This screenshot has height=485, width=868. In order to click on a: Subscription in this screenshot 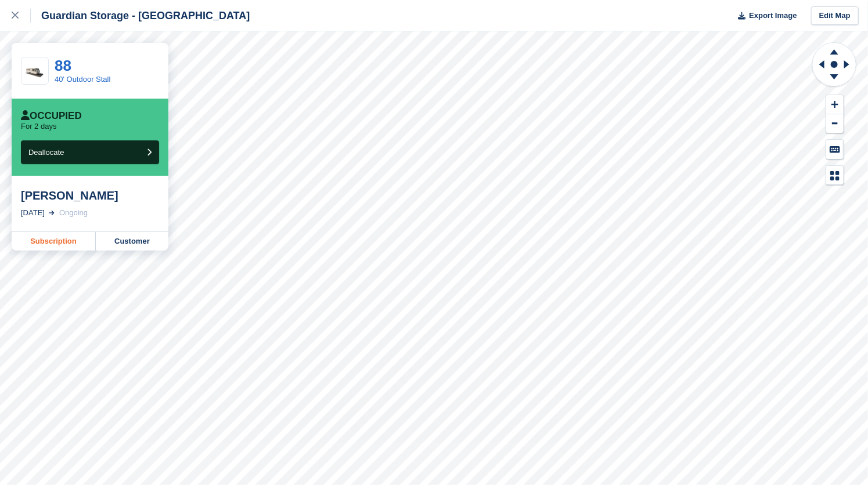, I will do `click(53, 241)`.